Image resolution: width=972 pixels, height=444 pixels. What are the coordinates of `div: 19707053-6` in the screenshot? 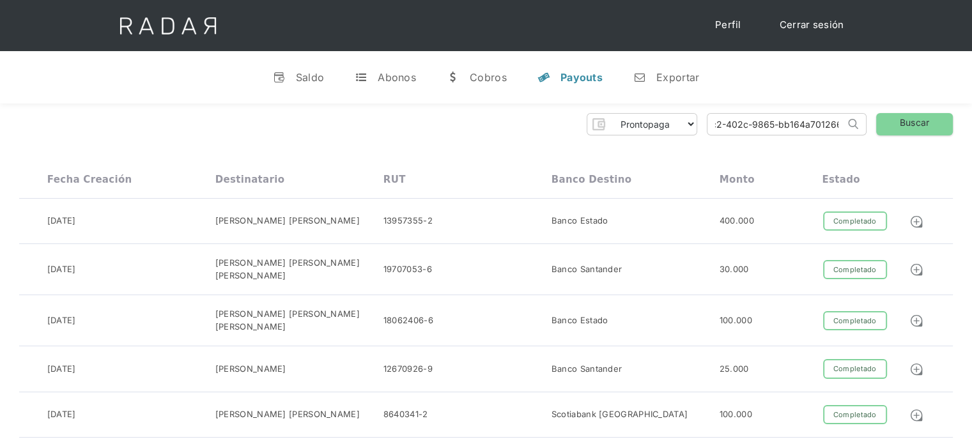 It's located at (408, 270).